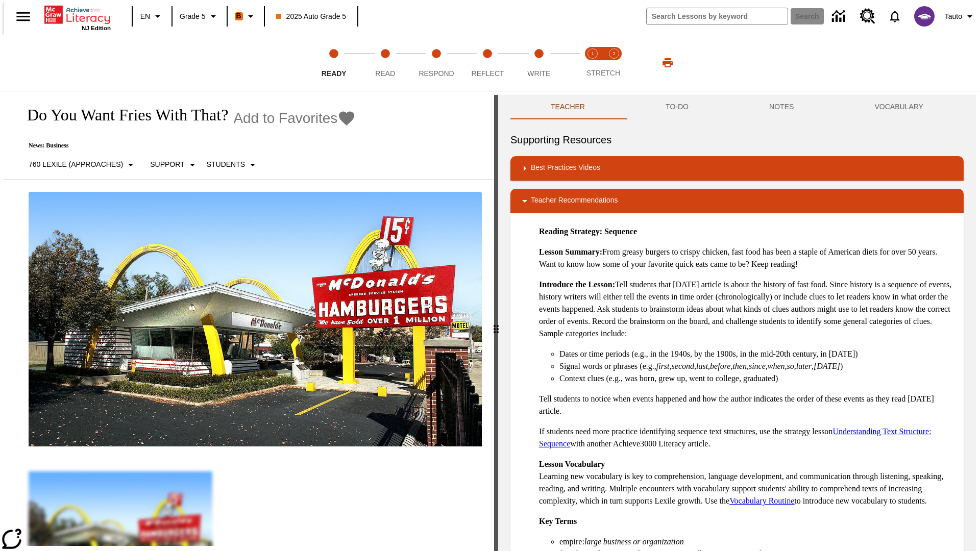  What do you see at coordinates (762, 500) in the screenshot?
I see `a: Vocabulary Routine` at bounding box center [762, 500].